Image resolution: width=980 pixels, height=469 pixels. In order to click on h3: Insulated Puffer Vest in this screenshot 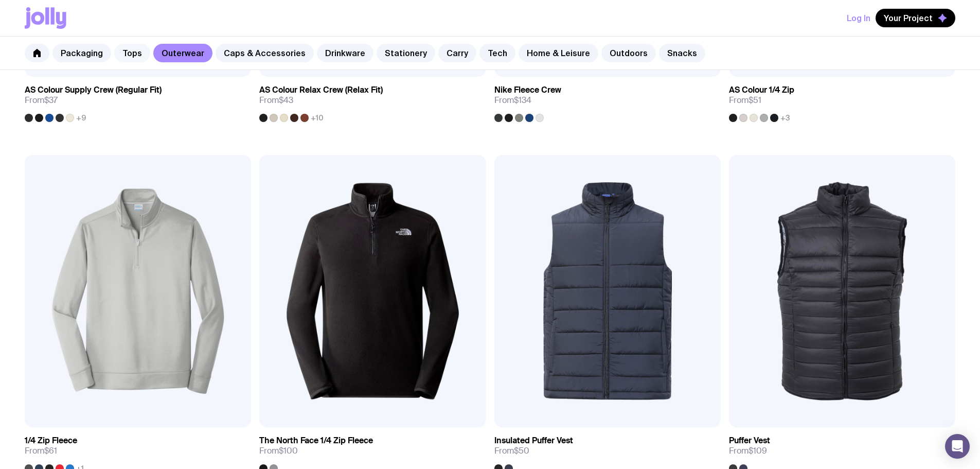, I will do `click(533, 440)`.